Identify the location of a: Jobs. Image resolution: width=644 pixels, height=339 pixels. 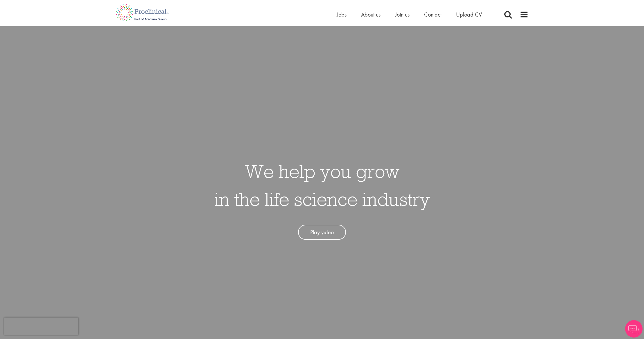
(342, 14).